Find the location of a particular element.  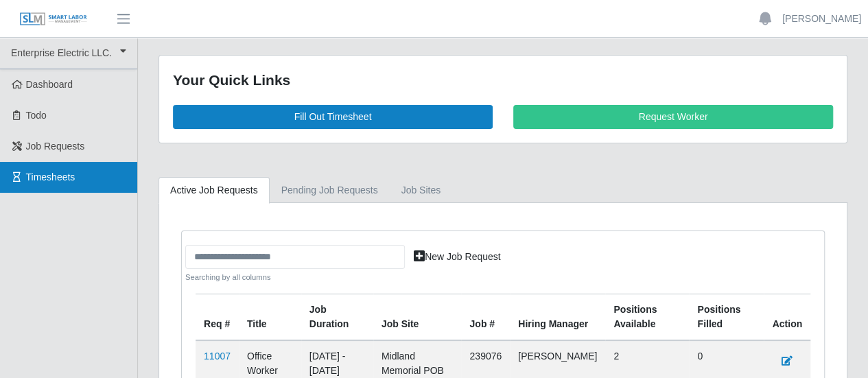

th: Req # is located at coordinates (217, 318).